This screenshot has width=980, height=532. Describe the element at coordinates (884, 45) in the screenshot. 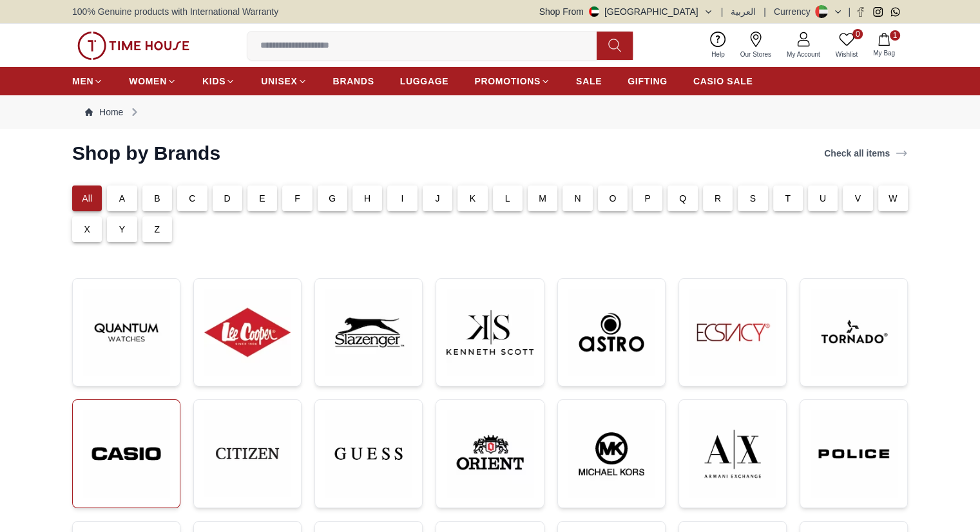

I see `button: 1My Bag` at that location.